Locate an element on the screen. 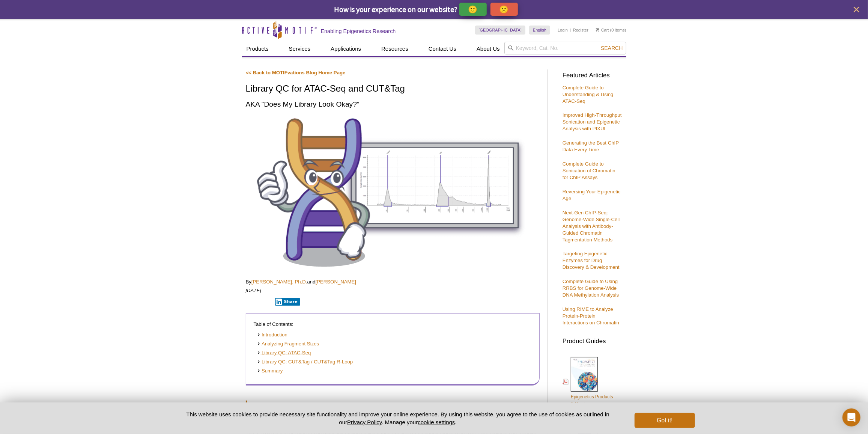  input: Keyword, Cat. No. is located at coordinates (566, 48).